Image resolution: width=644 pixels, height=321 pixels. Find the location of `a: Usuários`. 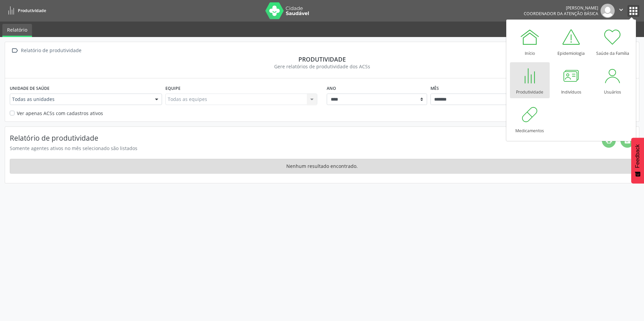

a: Usuários is located at coordinates (613, 80).